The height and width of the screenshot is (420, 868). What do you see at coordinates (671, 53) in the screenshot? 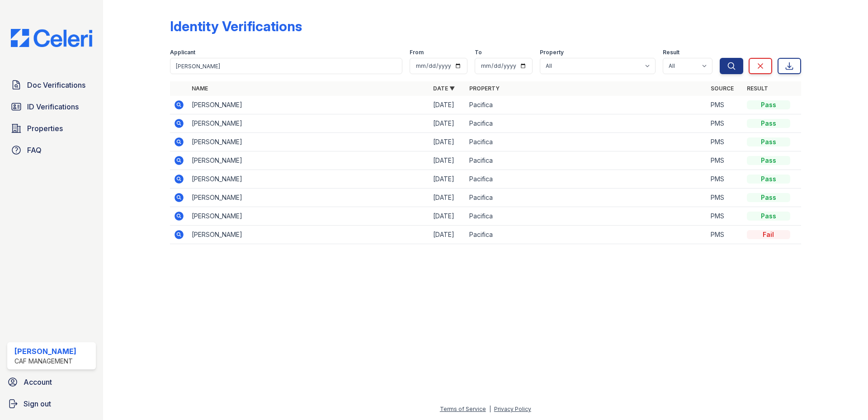
I see `label: Result` at bounding box center [671, 53].